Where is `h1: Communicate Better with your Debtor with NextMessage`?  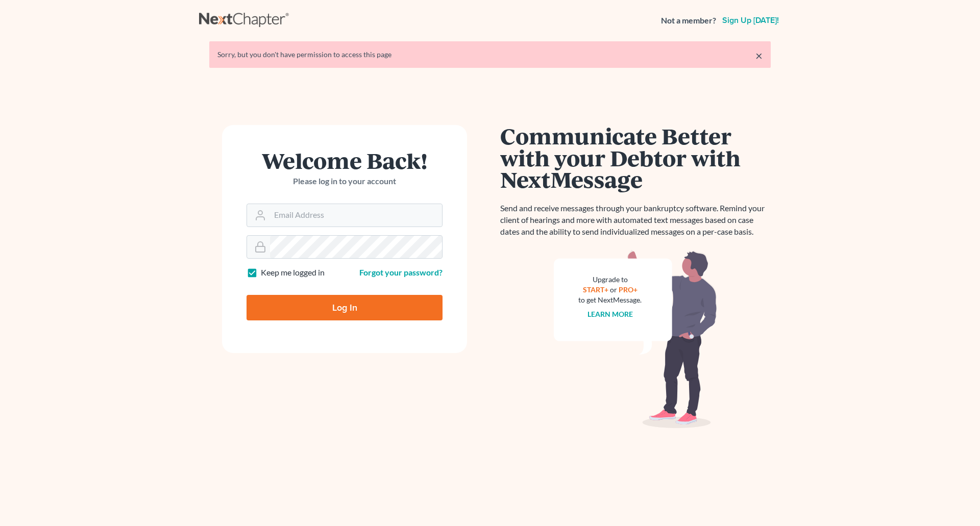
h1: Communicate Better with your Debtor with NextMessage is located at coordinates (635, 158).